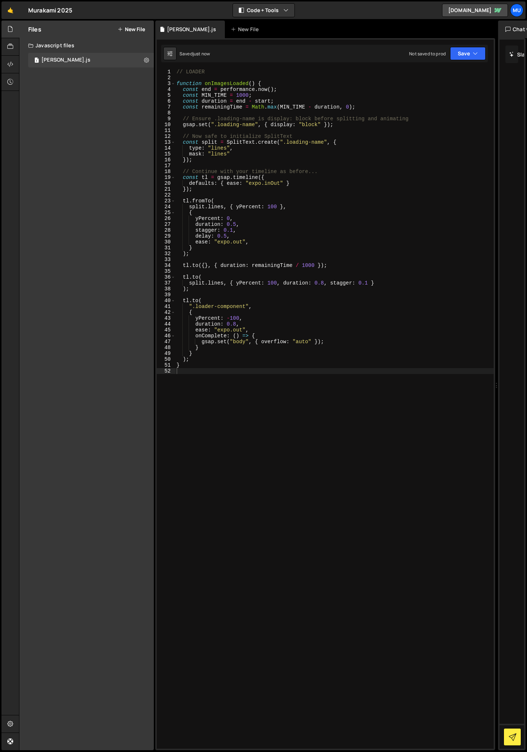 This screenshot has height=752, width=527. I want to click on div: 8, so click(166, 113).